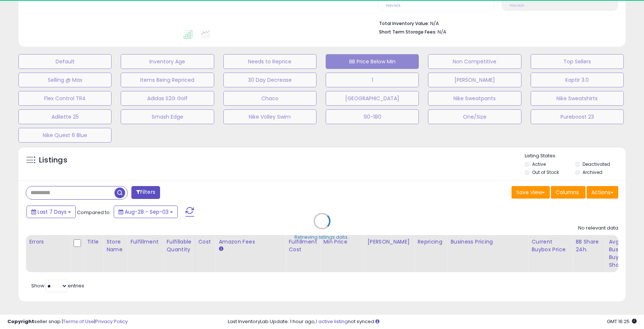 The width and height of the screenshot is (644, 329). What do you see at coordinates (496, 23) in the screenshot?
I see `li: N/A` at bounding box center [496, 23].